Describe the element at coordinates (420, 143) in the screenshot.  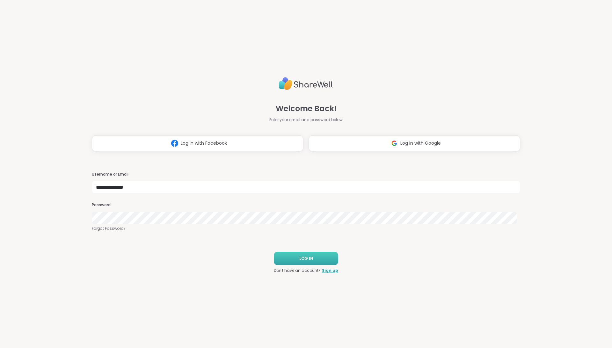
I see `span: Log in with Google` at that location.